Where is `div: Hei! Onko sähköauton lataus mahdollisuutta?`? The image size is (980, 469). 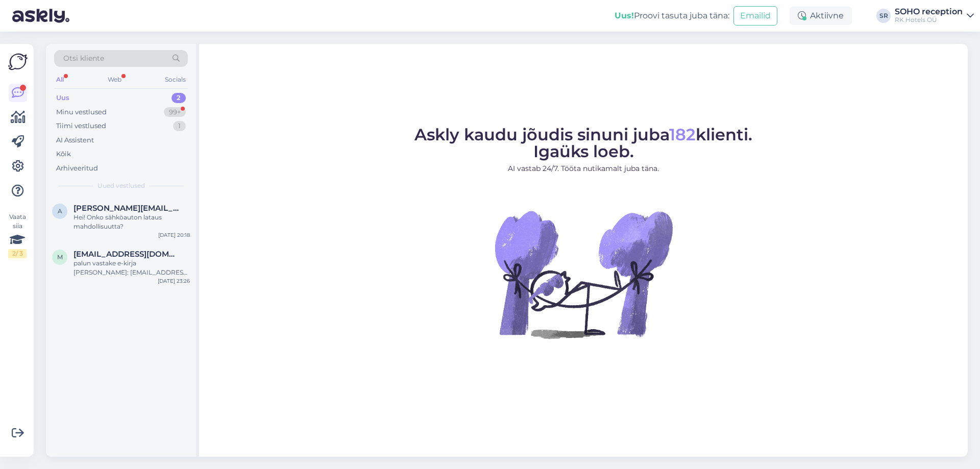
div: Hei! Onko sähköauton lataus mahdollisuutta? is located at coordinates (131, 222).